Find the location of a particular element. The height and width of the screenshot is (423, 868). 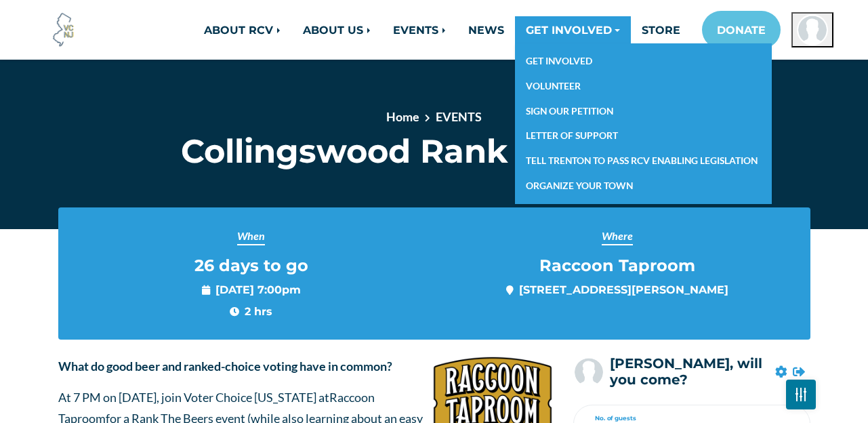

div: GET INVOLVED is located at coordinates (643, 123).